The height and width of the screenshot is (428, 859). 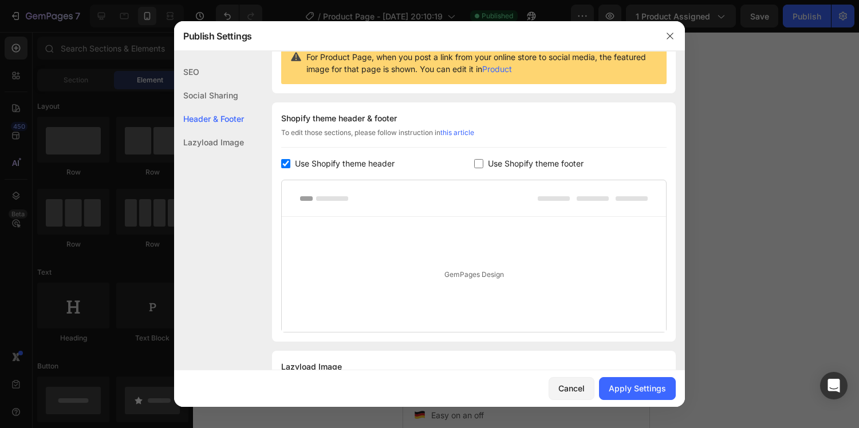 I want to click on span: iPhone 15 Pro Max ( 430 px), so click(x=118, y=11).